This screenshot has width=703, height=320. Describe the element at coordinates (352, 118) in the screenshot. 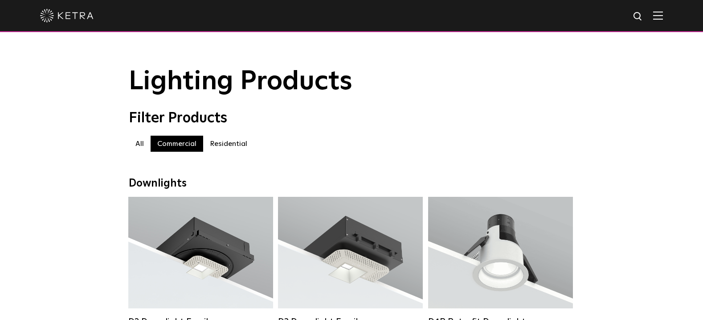

I see `div: Filter Products` at that location.